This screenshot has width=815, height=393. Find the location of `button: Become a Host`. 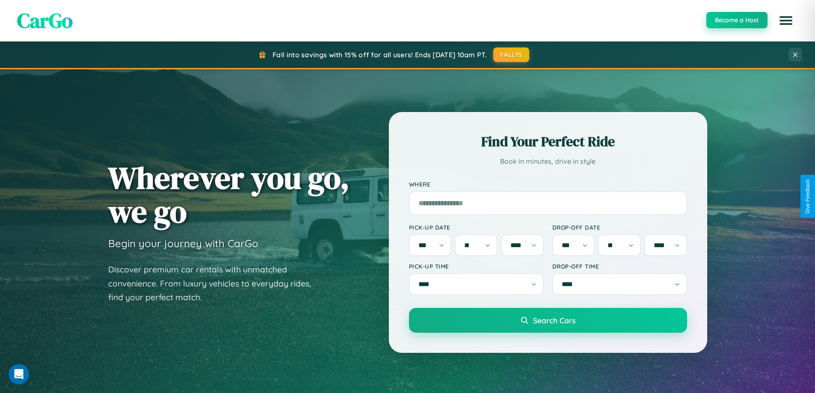

button: Become a Host is located at coordinates (737, 20).